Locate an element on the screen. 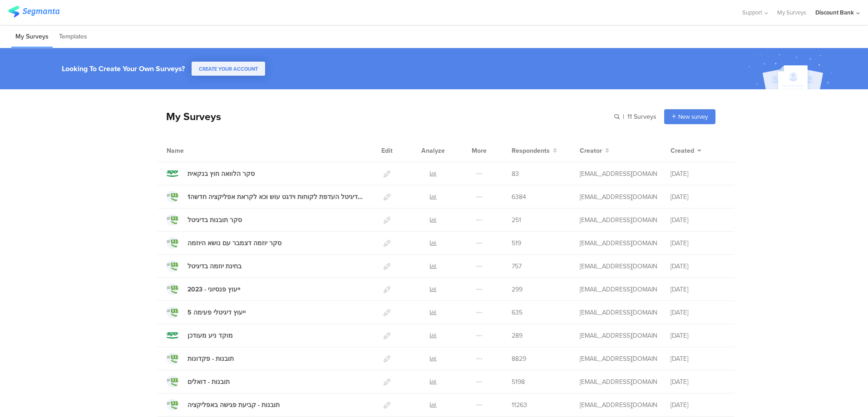  div: Edit is located at coordinates (386, 150).